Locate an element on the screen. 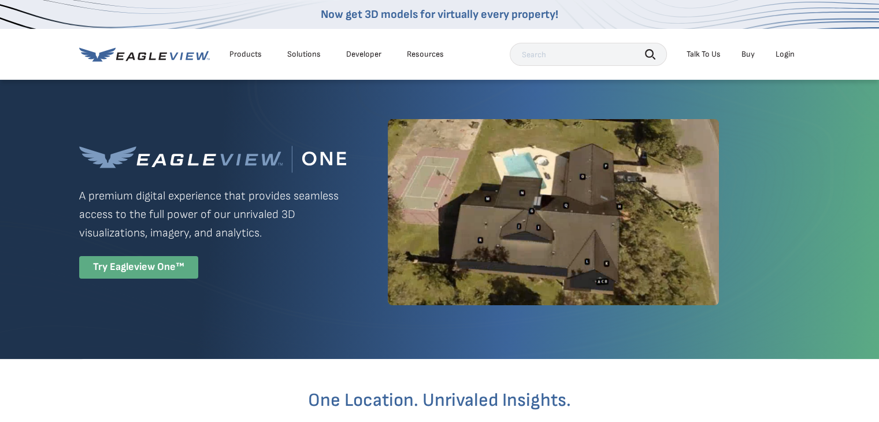 The image size is (879, 422). h2: One Location. Unrivaled Insights. is located at coordinates (440, 400).